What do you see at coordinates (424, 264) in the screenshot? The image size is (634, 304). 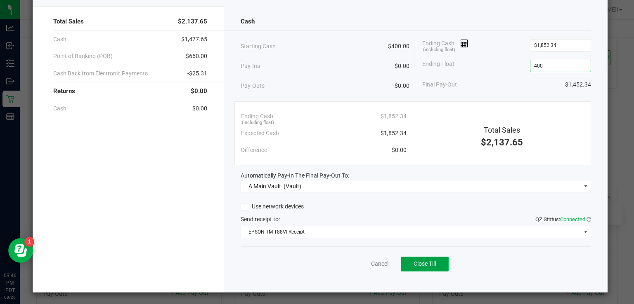 I see `span: Close Till` at bounding box center [424, 264].